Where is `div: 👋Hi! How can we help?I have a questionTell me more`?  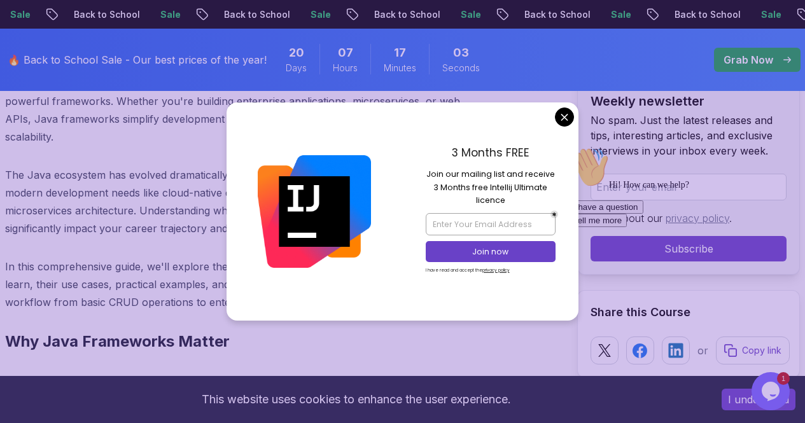 div: 👋Hi! How can we help?I have a questionTell me more is located at coordinates (120, 45).